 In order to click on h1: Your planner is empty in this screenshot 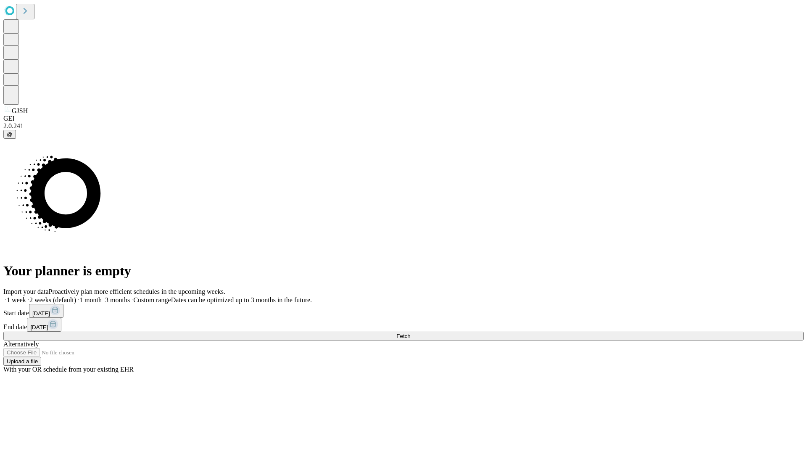, I will do `click(404, 271)`.